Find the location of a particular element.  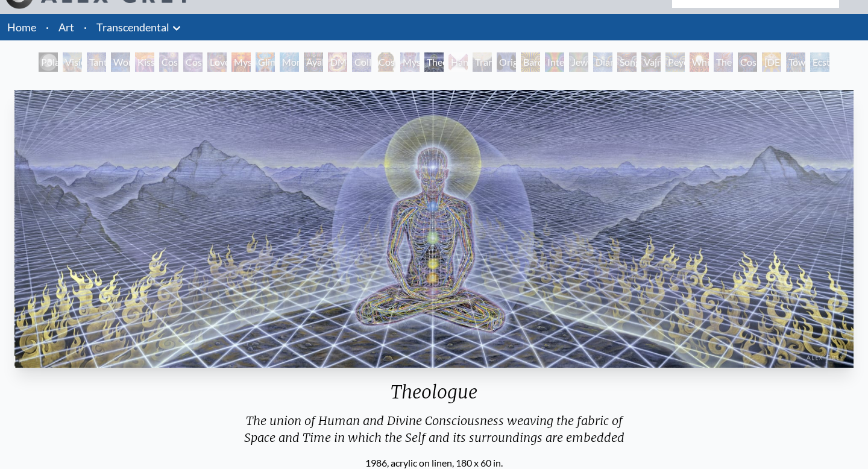

div: Hands that See is located at coordinates (458, 62).